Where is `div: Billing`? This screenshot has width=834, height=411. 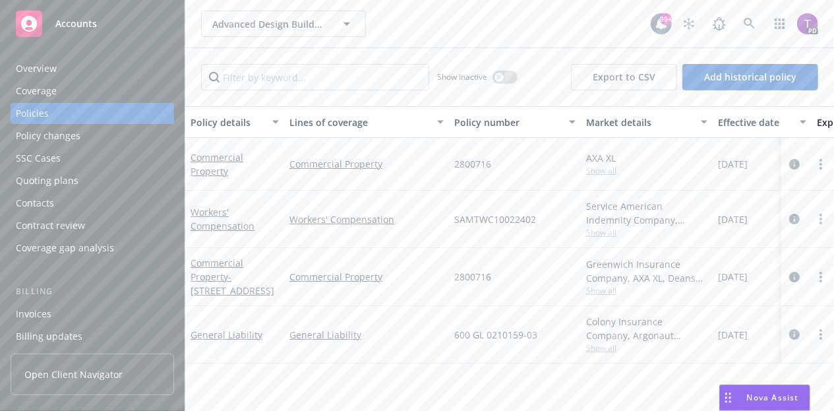
div: Billing is located at coordinates (92, 291).